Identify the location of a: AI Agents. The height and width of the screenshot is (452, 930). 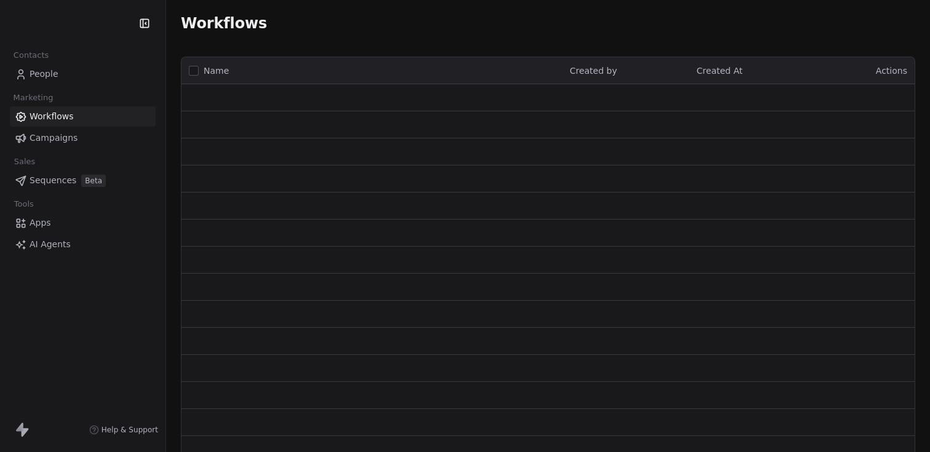
(82, 244).